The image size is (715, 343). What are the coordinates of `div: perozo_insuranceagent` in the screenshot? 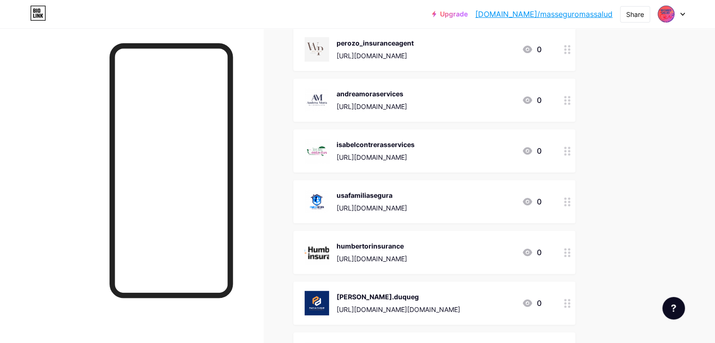 It's located at (375, 43).